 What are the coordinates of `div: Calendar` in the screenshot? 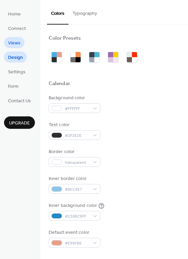 It's located at (59, 84).